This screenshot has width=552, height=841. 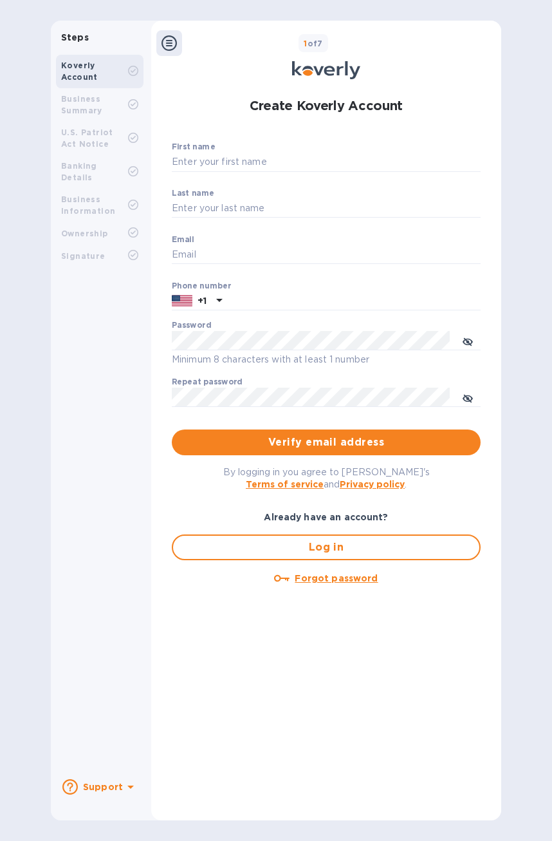 I want to click on button: Log in, so click(x=326, y=547).